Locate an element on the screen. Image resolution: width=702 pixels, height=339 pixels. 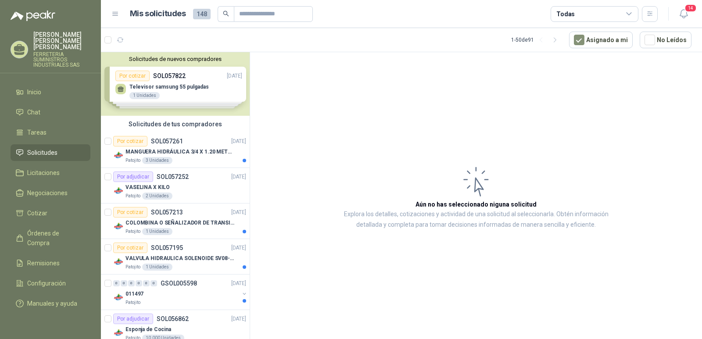
img: Logo peakr is located at coordinates (33, 16).